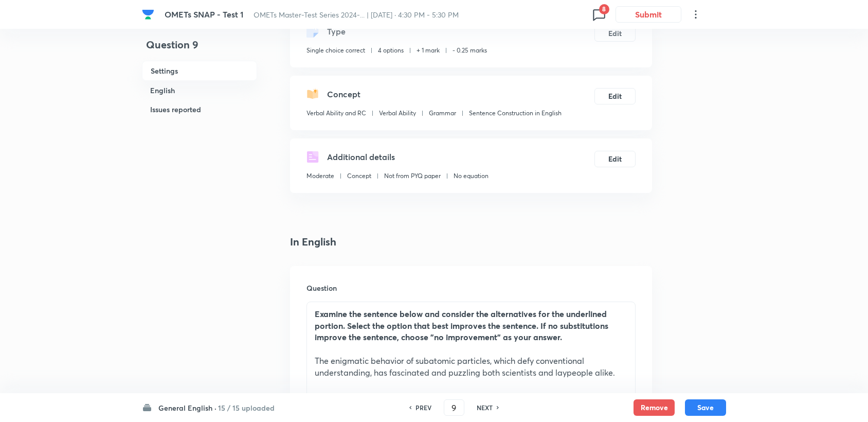 The width and height of the screenshot is (868, 422). I want to click on h4: Question 9, so click(199, 49).